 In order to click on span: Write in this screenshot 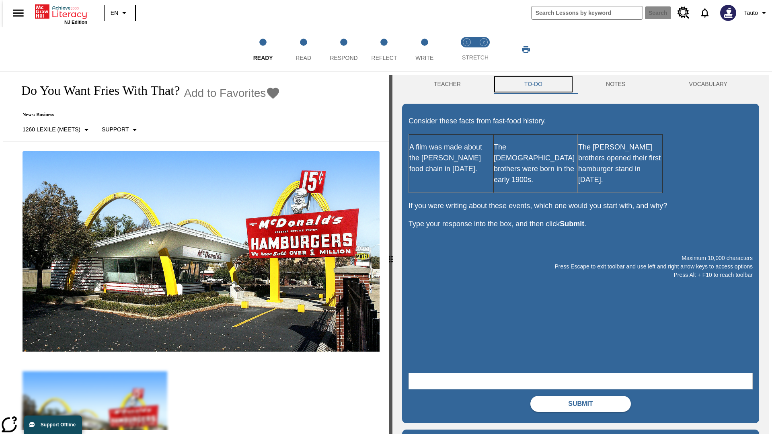, I will do `click(424, 58)`.